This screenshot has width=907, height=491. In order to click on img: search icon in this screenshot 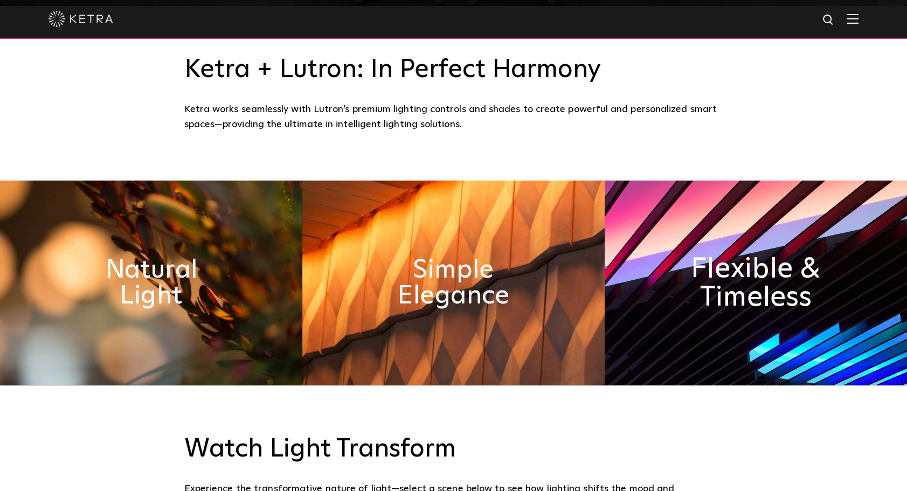, I will do `click(829, 20)`.